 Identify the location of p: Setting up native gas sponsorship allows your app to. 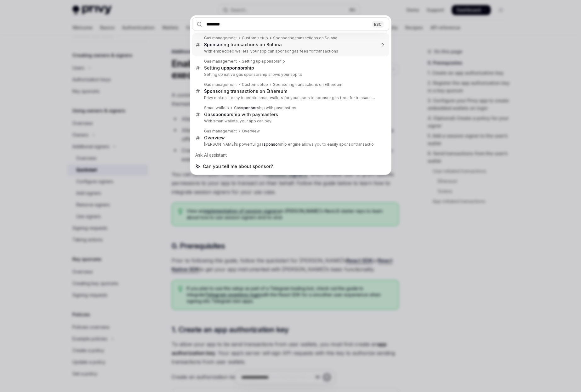
(290, 74).